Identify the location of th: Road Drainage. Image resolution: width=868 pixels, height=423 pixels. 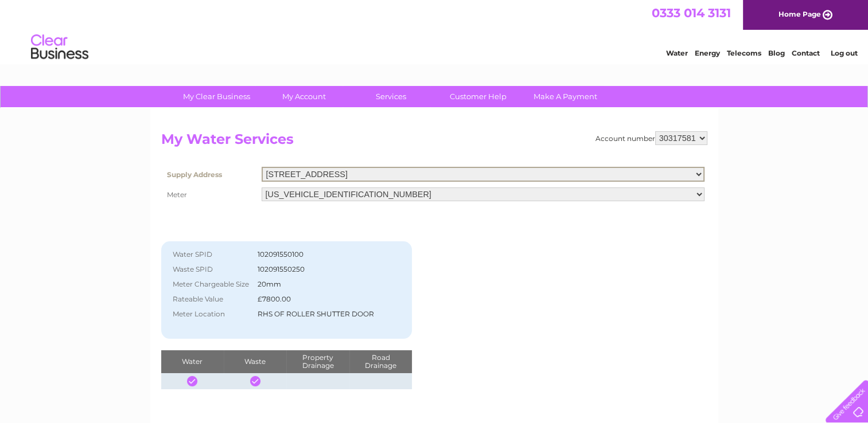
(381, 362).